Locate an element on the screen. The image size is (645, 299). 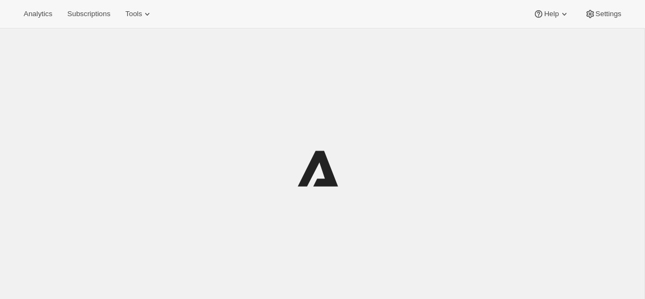
button: Tools is located at coordinates (139, 14).